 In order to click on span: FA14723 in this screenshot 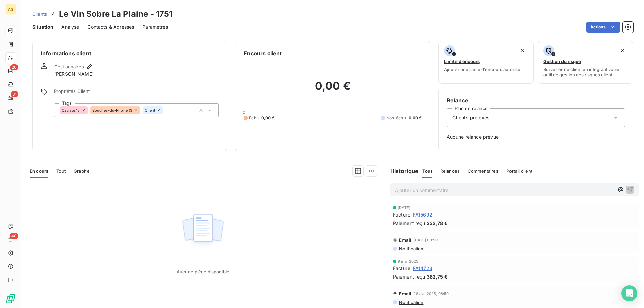, I will do `click(422, 268)`.